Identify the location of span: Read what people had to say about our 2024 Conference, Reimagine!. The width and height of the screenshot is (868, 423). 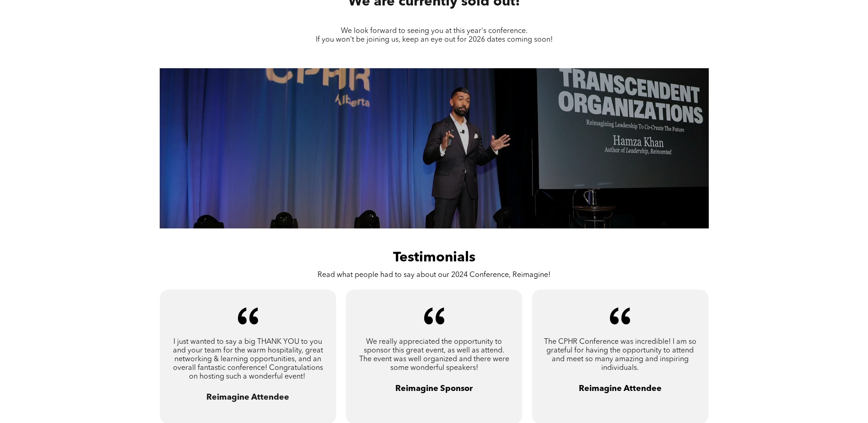
(434, 275).